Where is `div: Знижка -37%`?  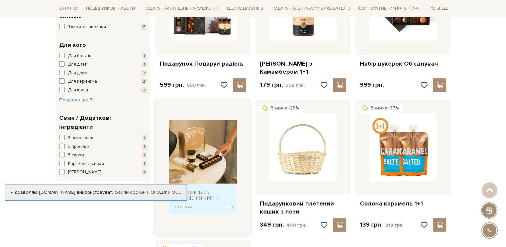
div: Знижка -37% is located at coordinates (381, 108).